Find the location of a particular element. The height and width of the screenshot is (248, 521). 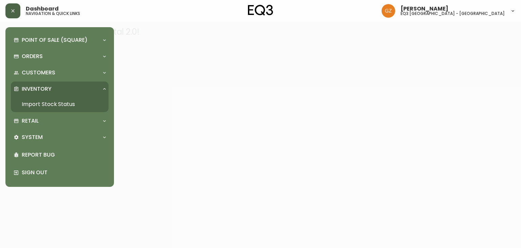

p: Point of Sale (Square) is located at coordinates (55, 40).